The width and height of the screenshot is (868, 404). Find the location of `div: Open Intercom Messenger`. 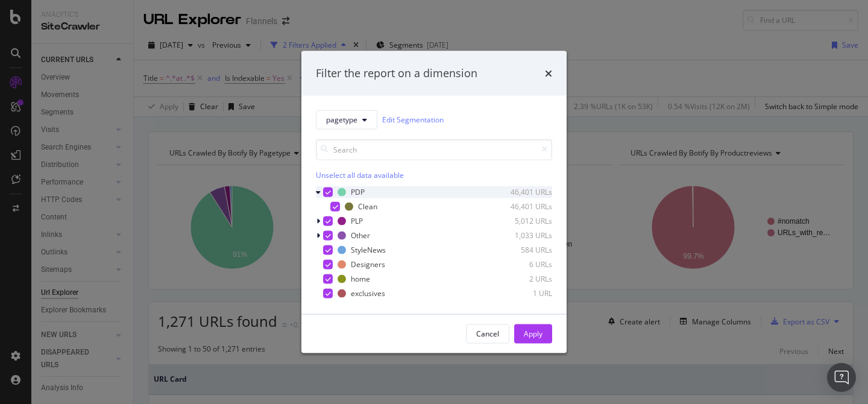

div: Open Intercom Messenger is located at coordinates (842, 378).